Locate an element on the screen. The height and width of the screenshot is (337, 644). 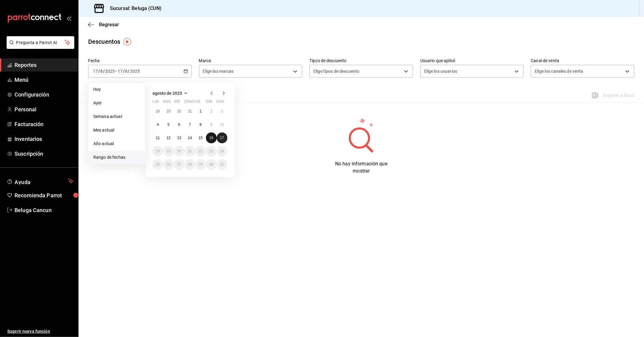
button: 13 de agosto de 2025 is located at coordinates (179, 138).